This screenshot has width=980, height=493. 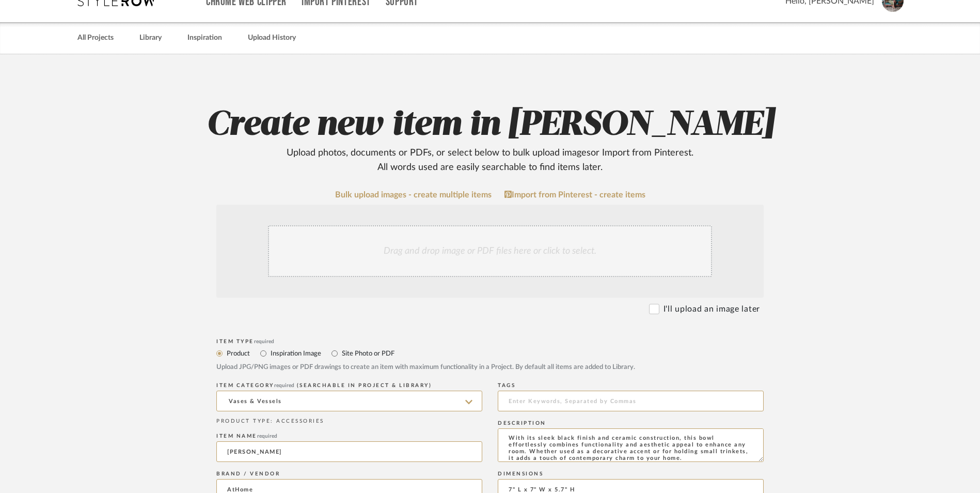 What do you see at coordinates (205, 37) in the screenshot?
I see `a: Inspiration` at bounding box center [205, 37].